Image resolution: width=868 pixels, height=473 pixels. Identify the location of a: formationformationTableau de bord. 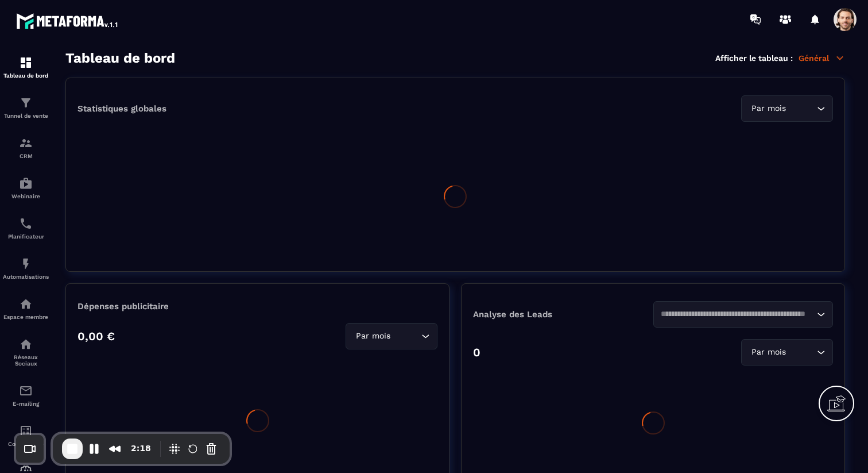
(25, 67).